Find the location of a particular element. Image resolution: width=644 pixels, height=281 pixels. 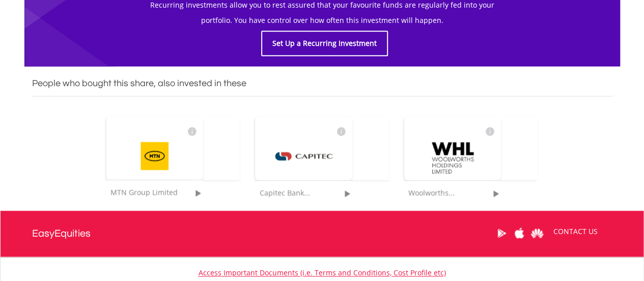

a: EasyEquities is located at coordinates (61, 234).